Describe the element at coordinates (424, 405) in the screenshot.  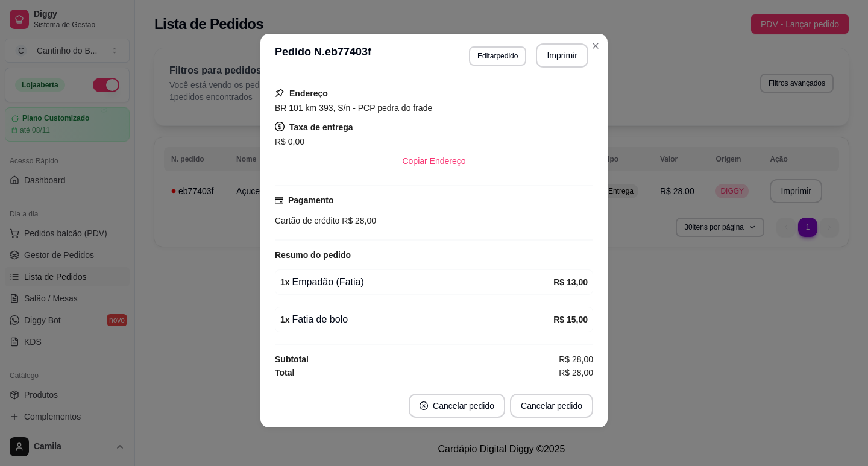
I see `span: close-circle` at that location.